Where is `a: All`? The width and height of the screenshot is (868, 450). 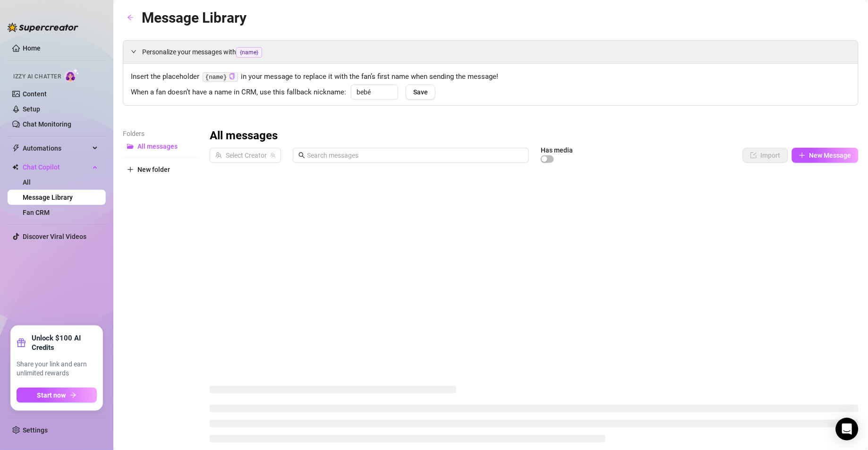 a: All is located at coordinates (26, 183).